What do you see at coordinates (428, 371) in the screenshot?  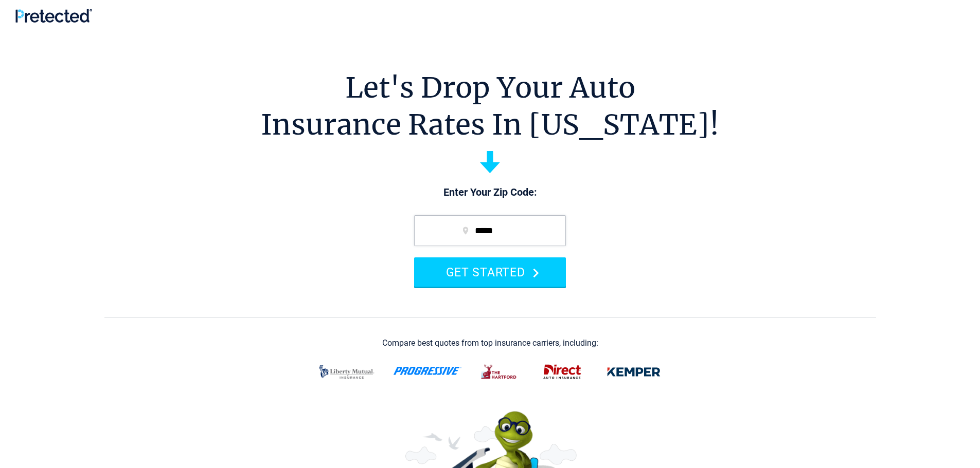 I see `img: progressive` at bounding box center [428, 371].